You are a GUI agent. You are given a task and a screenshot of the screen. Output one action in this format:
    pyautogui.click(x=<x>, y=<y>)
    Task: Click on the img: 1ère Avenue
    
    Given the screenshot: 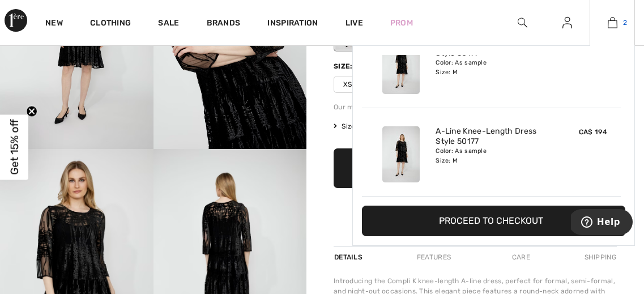 What is the action you would take?
    pyautogui.click(x=15, y=20)
    